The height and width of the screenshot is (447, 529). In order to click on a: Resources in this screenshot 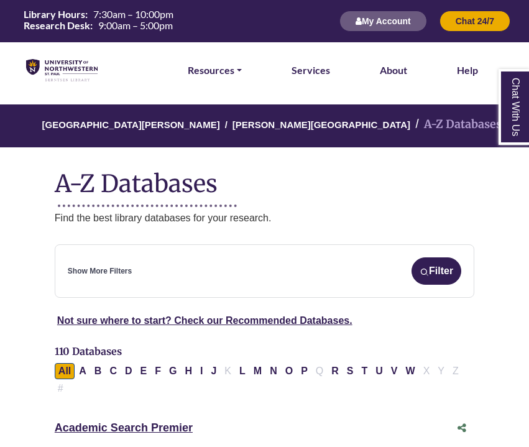, I will do `click(215, 70)`.